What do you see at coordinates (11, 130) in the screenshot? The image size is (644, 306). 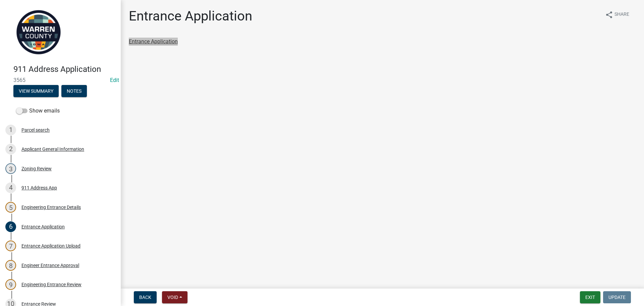 I see `div: 1` at bounding box center [11, 130].